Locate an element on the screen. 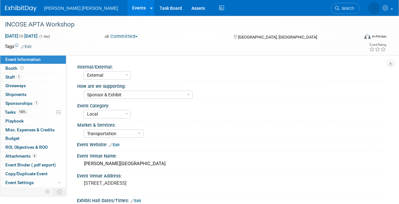  img: ExhibitDay is located at coordinates (21, 9).